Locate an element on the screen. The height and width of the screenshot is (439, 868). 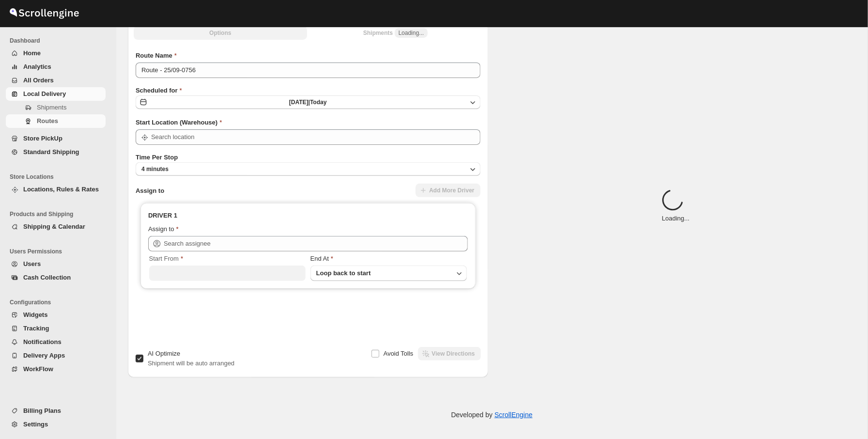
button: Widgets is located at coordinates (56, 315).